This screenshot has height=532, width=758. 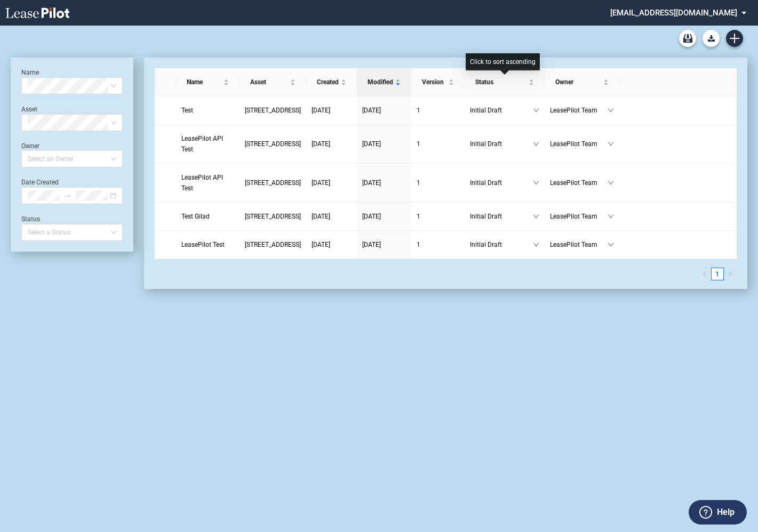 What do you see at coordinates (582, 82) in the screenshot?
I see `th: Owner` at bounding box center [582, 82].